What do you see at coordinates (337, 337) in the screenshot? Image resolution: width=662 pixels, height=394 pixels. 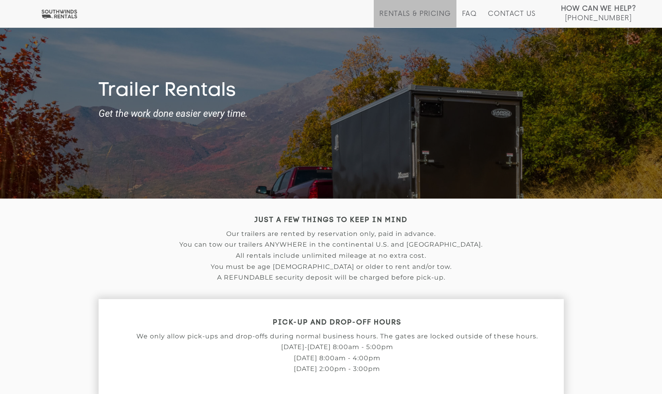 I see `p: We only allow pick-ups and drop-offs during normal business hours. The gates are locked outside o...` at bounding box center [337, 337].